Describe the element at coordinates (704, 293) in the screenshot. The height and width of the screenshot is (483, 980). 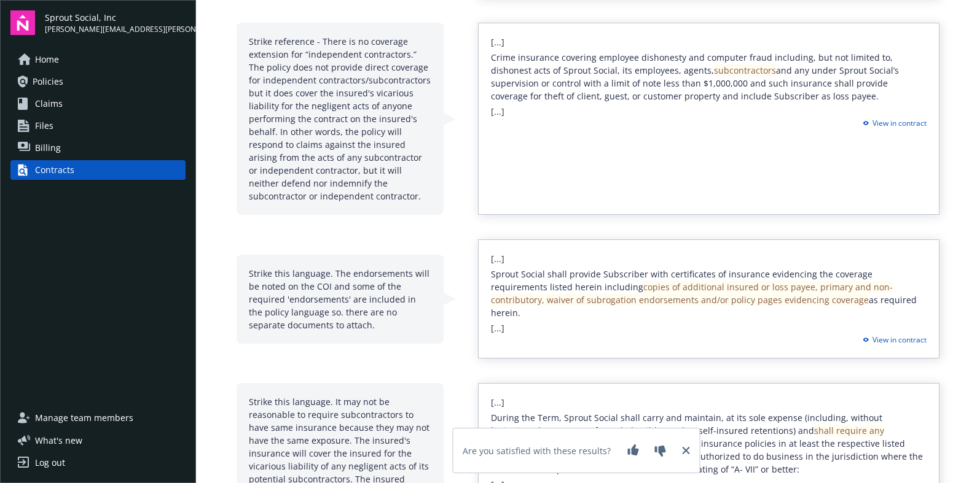
I see `span: Sprout Social shall provide Subscriber with certificates of insurance evidencing the coverage req...` at that location.